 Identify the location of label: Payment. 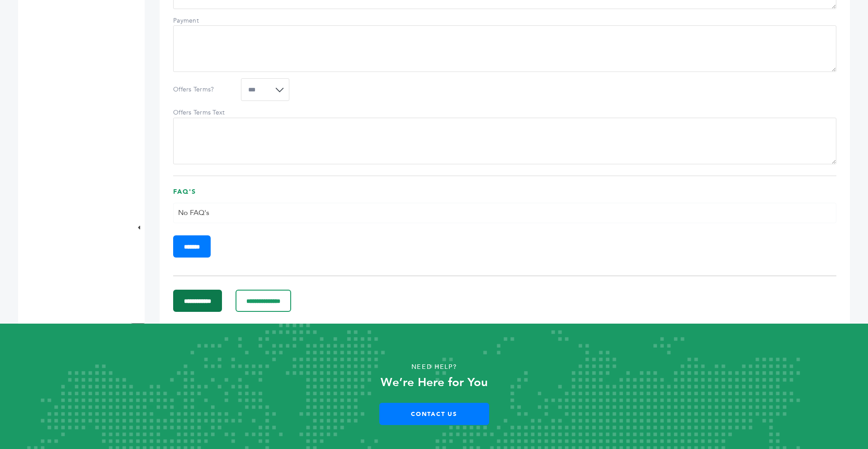
(204, 20).